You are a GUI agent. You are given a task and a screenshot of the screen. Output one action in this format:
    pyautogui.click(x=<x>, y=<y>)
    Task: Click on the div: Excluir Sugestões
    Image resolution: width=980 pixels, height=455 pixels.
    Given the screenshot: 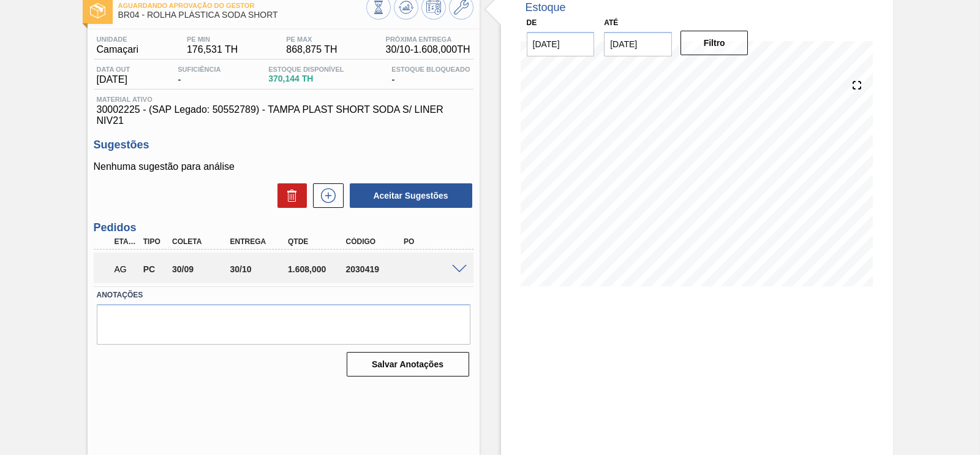 What is the action you would take?
    pyautogui.click(x=289, y=196)
    